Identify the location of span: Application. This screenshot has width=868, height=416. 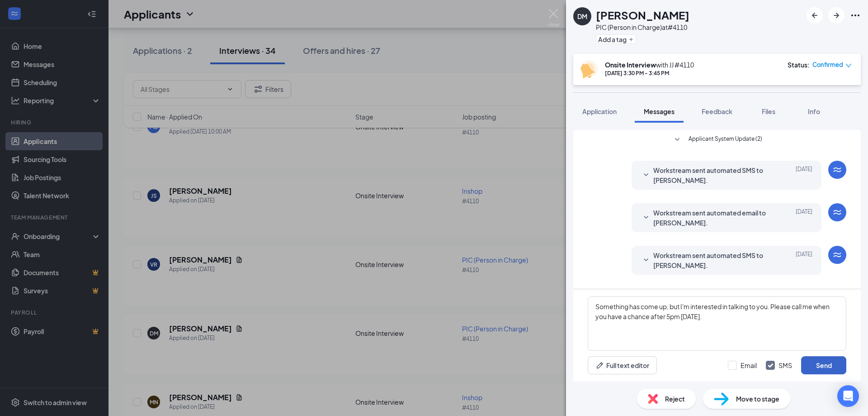
(600, 111).